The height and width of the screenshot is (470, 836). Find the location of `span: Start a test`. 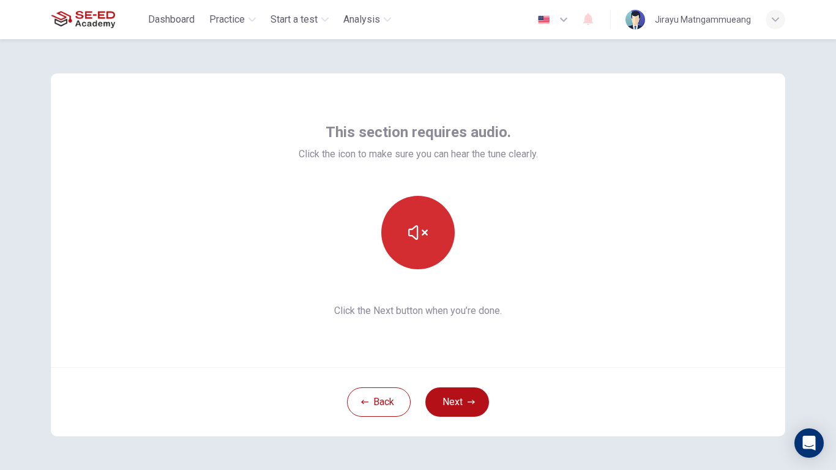

span: Start a test is located at coordinates (294, 20).